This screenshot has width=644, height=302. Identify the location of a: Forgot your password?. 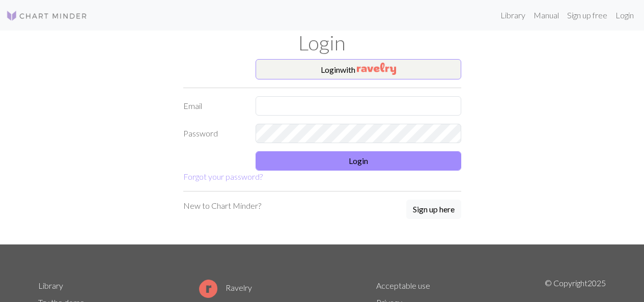
(223, 176).